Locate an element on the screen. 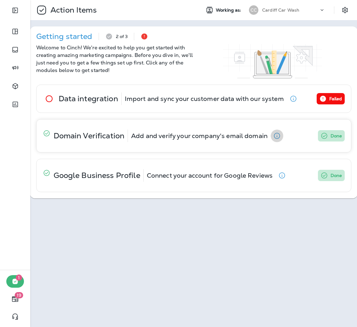 This screenshot has width=357, height=327. div: CC is located at coordinates (253, 10).